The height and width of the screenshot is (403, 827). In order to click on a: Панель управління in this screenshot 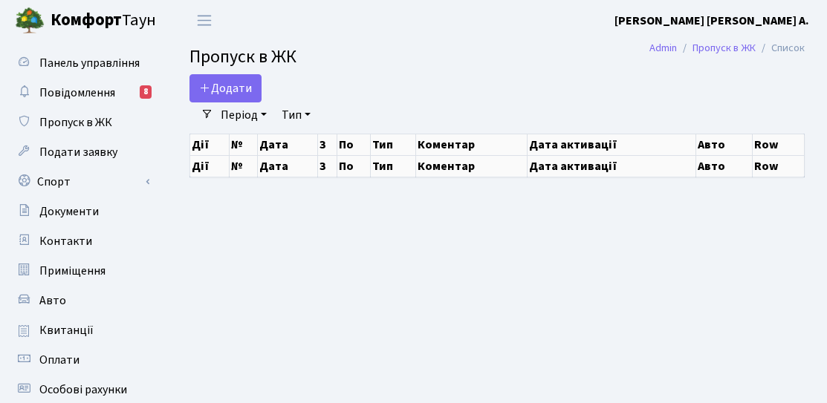, I will do `click(82, 63)`.